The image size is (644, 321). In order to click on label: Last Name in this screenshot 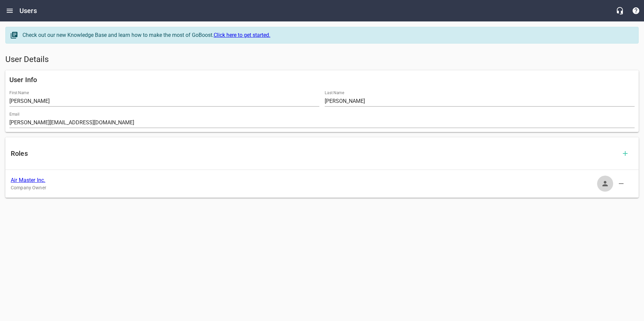, I will do `click(334, 93)`.